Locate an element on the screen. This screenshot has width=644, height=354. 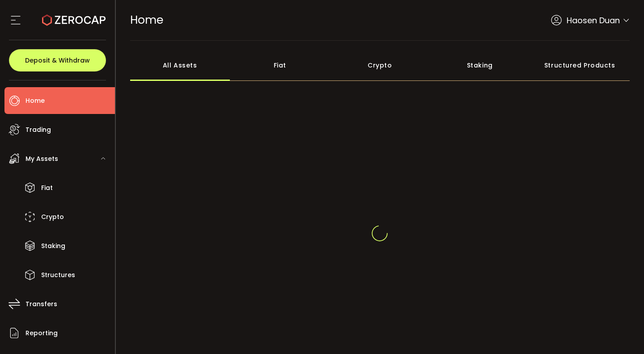
span: Haosen Duan is located at coordinates (593, 20).